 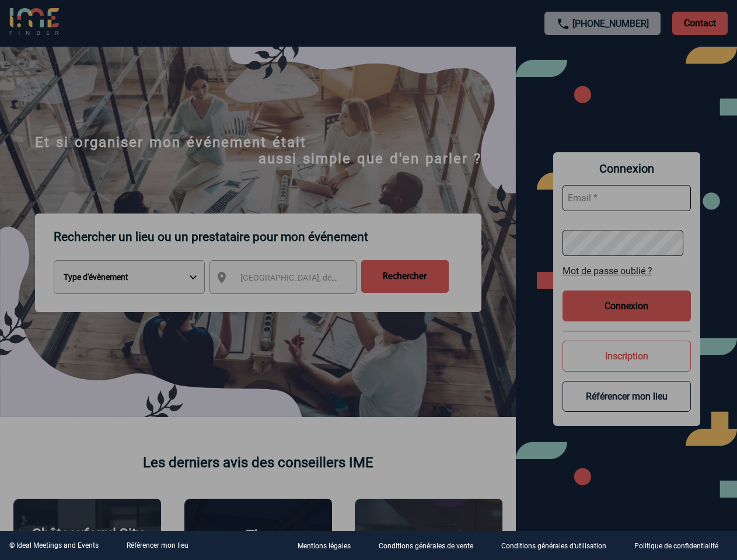 What do you see at coordinates (431, 546) in the screenshot?
I see `a: Conditions générales de vente` at bounding box center [431, 546].